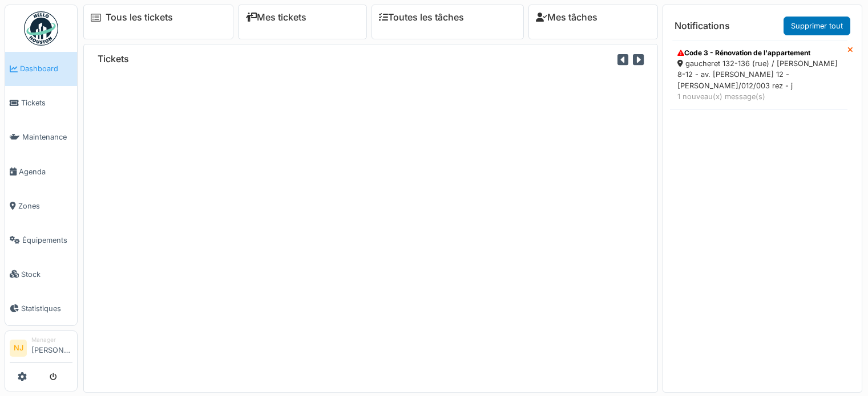  Describe the element at coordinates (46, 68) in the screenshot. I see `span: Dashboard` at that location.